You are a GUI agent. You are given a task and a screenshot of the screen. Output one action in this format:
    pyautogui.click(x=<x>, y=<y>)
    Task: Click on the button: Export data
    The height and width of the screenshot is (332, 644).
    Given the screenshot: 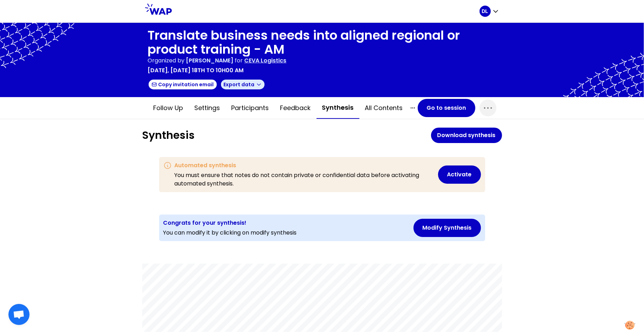 What is the action you would take?
    pyautogui.click(x=243, y=84)
    